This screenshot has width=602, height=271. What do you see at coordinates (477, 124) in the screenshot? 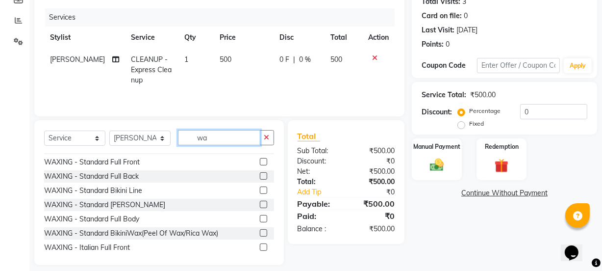
I see `label: Fixed` at bounding box center [477, 124].